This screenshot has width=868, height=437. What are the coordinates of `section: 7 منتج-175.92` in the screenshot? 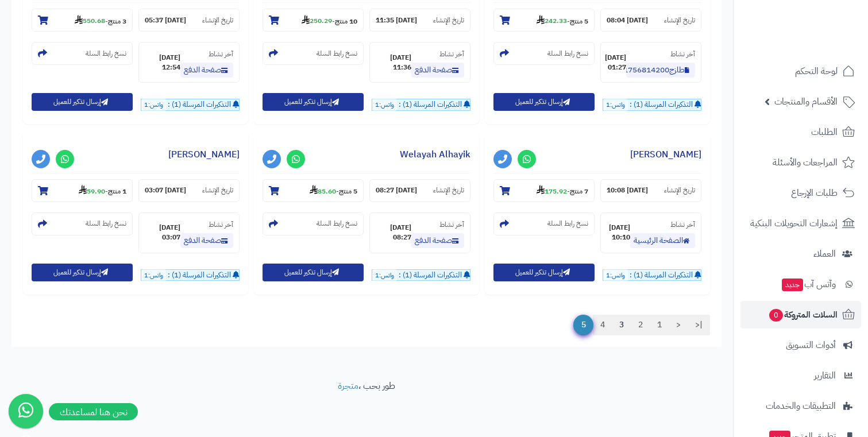 It's located at (544, 190).